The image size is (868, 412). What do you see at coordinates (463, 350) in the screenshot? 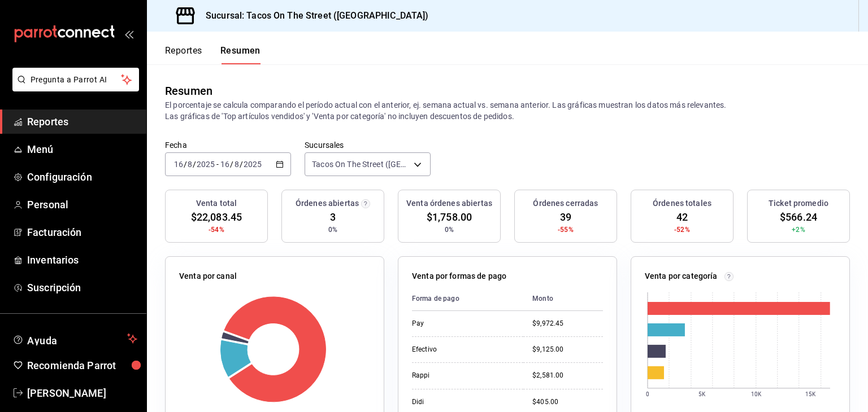
I see `div: Efectivo` at bounding box center [463, 350].